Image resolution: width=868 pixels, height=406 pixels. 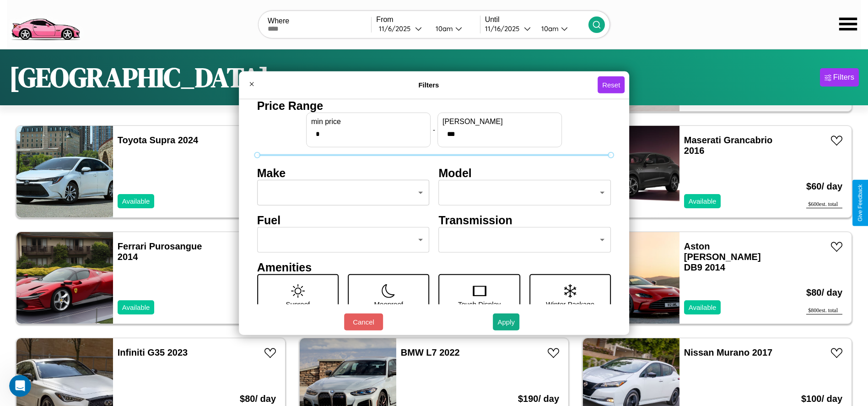 What do you see at coordinates (861, 203) in the screenshot?
I see `div: Give Feedback` at bounding box center [861, 203].